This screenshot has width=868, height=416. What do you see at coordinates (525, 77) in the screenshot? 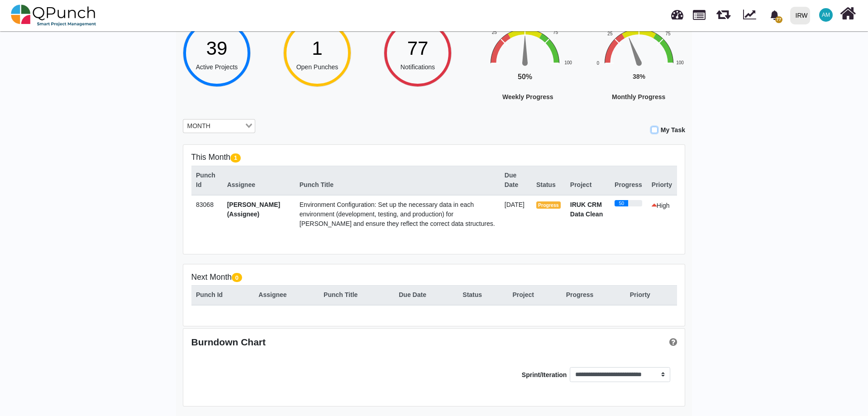
I see `text: 50%` at bounding box center [525, 77].